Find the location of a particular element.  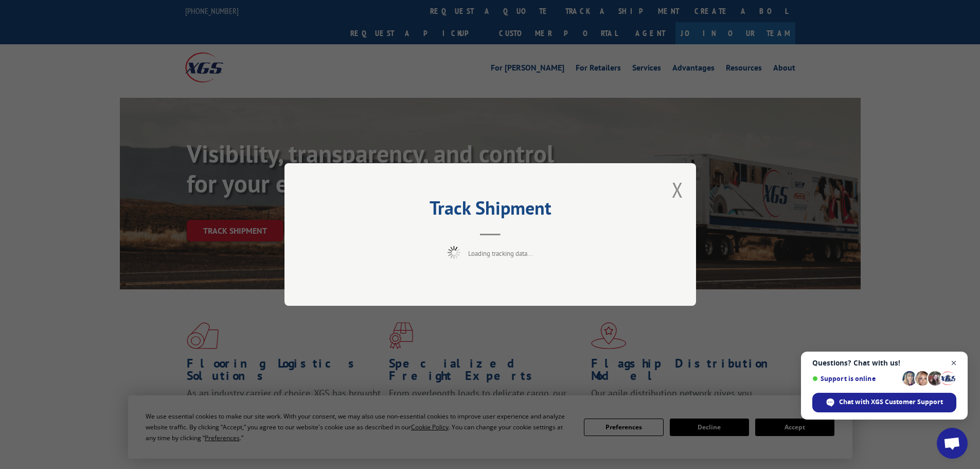

span: Questions? Chat with us! is located at coordinates (884, 362).